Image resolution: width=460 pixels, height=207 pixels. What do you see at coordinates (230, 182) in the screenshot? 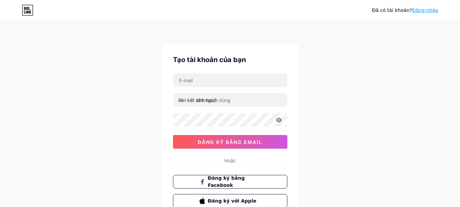
I see `button: Đăng ký bằng Facebook` at bounding box center [230, 182].